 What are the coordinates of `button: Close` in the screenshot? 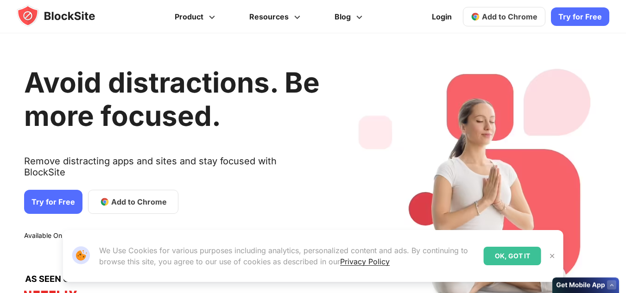 It's located at (553, 256).